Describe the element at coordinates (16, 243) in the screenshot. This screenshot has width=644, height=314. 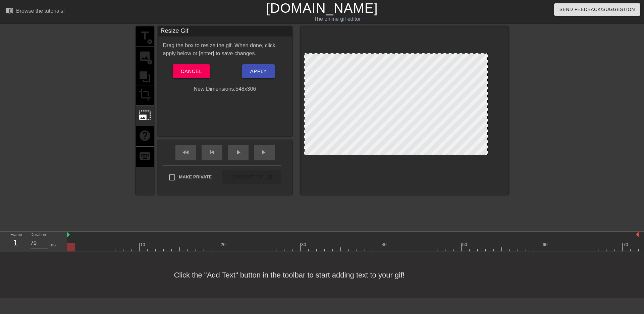
I see `div: 1` at that location.